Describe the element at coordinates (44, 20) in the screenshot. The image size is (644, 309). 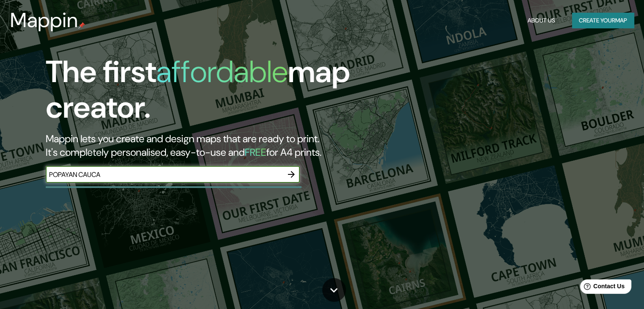
I see `h3: Mappin` at that location.